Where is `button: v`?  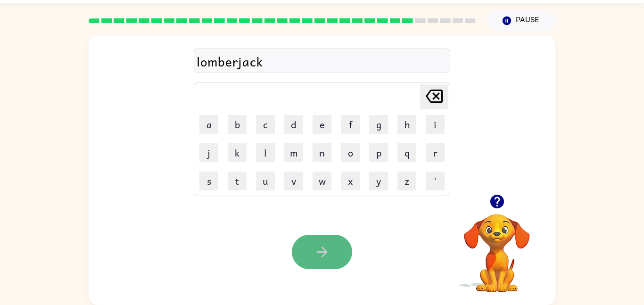 button: v is located at coordinates (294, 181).